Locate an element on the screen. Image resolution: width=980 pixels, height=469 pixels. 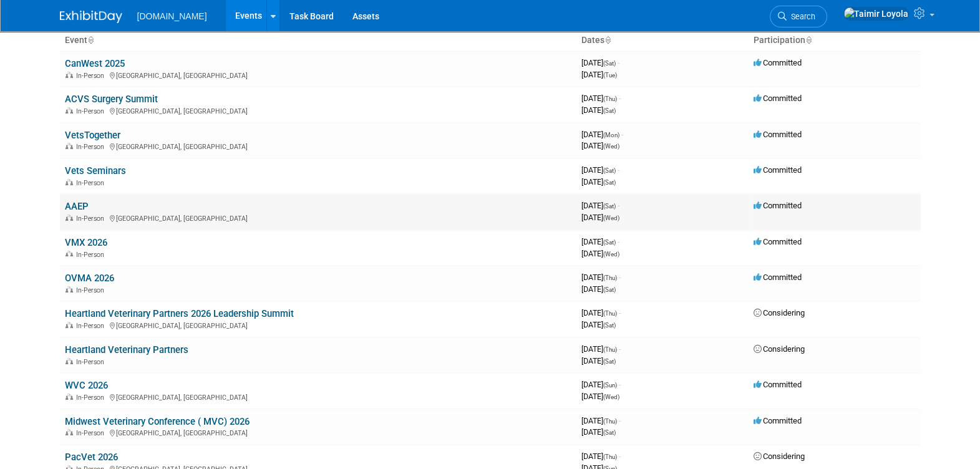
th: Event is located at coordinates (318, 41).